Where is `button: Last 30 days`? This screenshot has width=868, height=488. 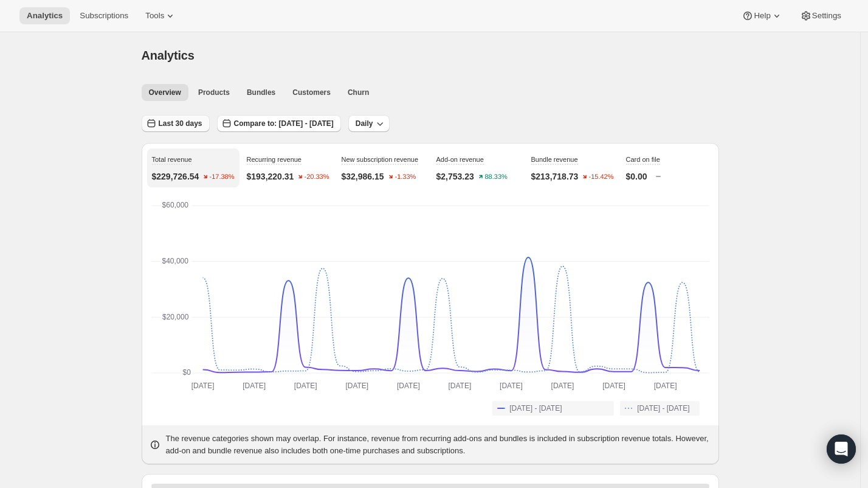 button: Last 30 days is located at coordinates (176, 123).